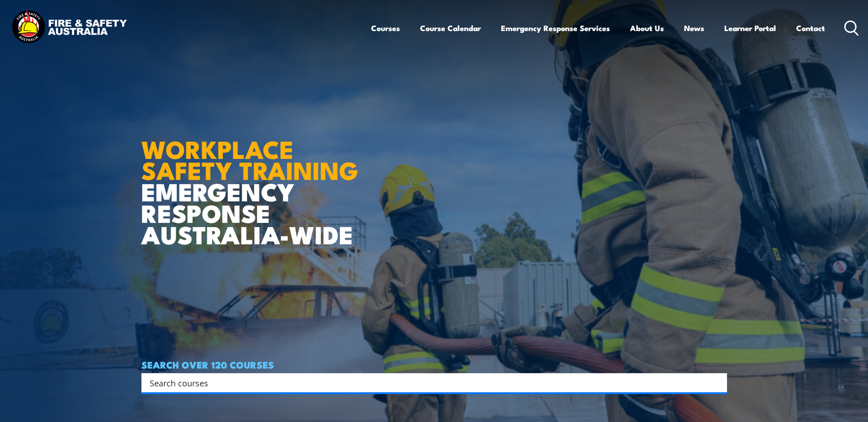 The image size is (868, 422). What do you see at coordinates (385, 28) in the screenshot?
I see `a: Courses` at bounding box center [385, 28].